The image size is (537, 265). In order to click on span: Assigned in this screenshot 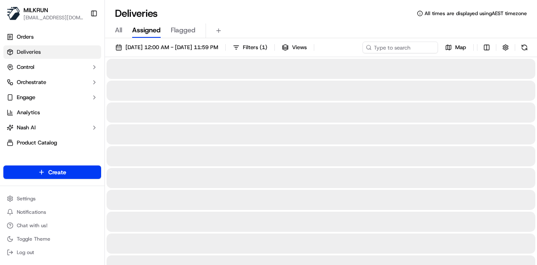, I will do `click(146, 30)`.